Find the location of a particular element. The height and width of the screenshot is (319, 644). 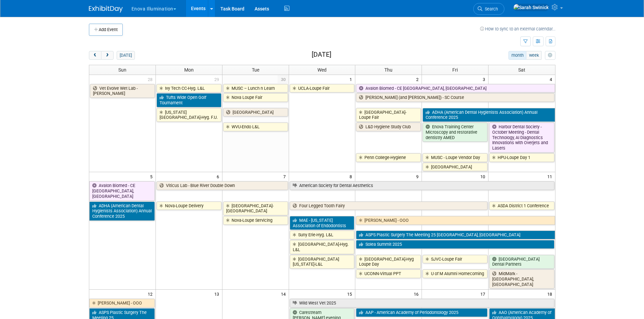

span: Thu is located at coordinates (388, 70).